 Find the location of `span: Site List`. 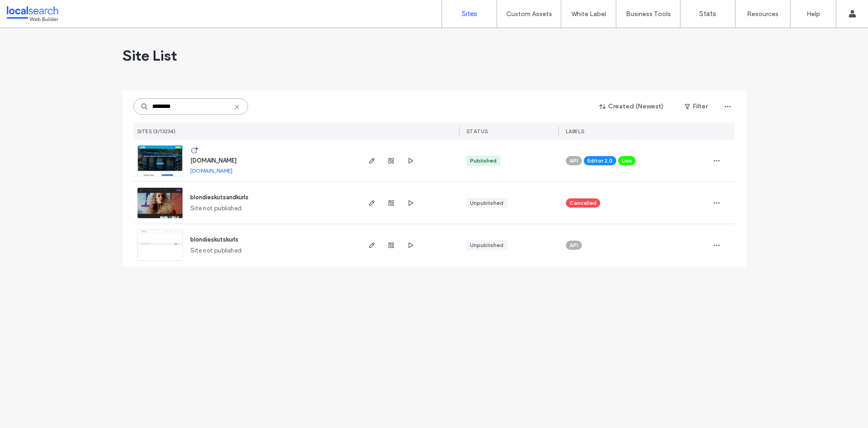

span: Site List is located at coordinates (149, 56).